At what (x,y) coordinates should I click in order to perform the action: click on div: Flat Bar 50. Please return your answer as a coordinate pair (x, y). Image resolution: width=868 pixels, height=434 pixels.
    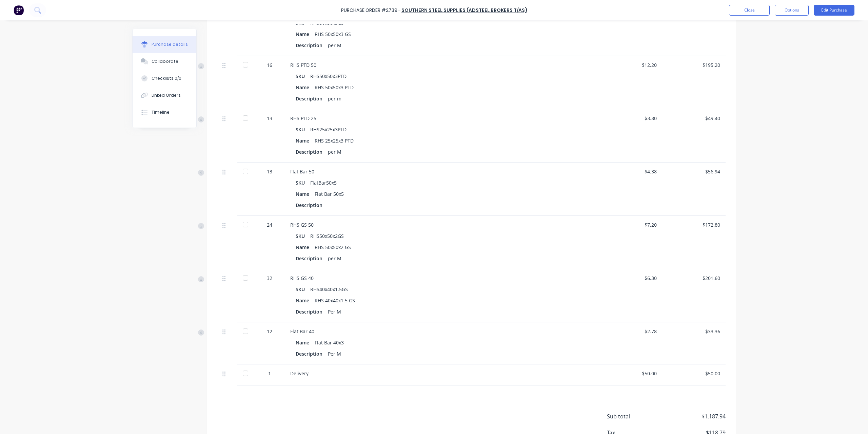
    Looking at the image, I should click on (403, 171).